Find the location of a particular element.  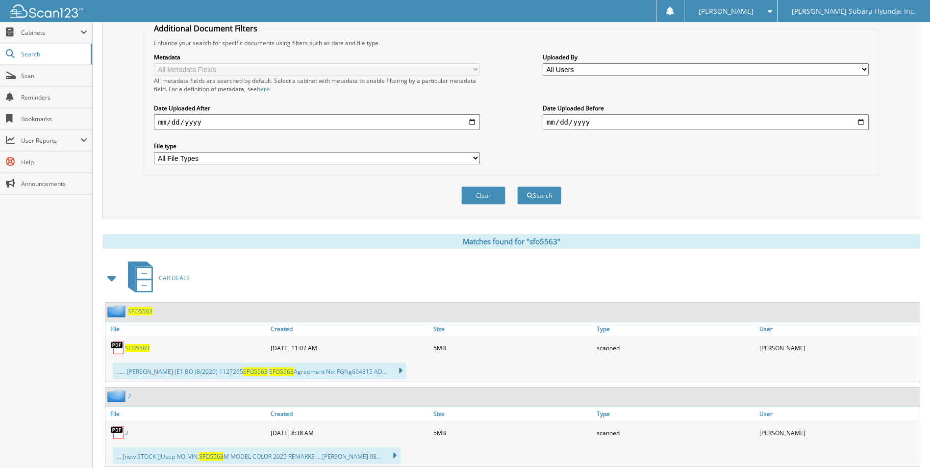

label: Metadata is located at coordinates (317, 57).